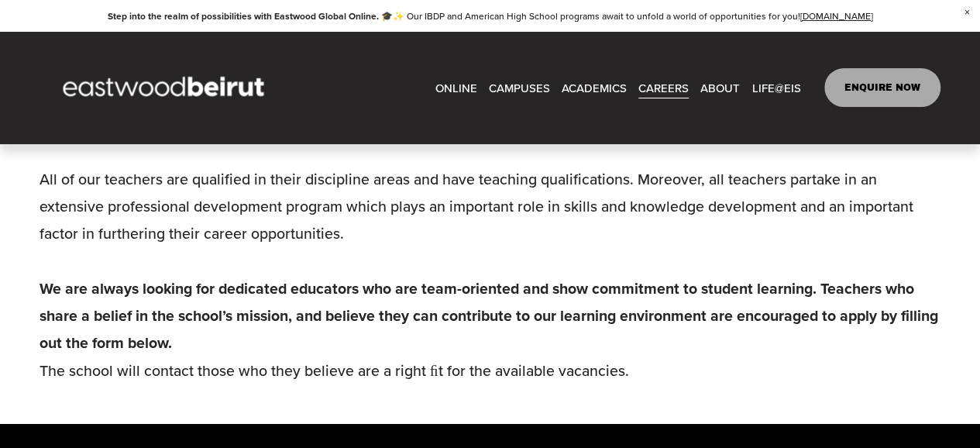 Image resolution: width=980 pixels, height=448 pixels. I want to click on span: ACADEMICS, so click(594, 88).